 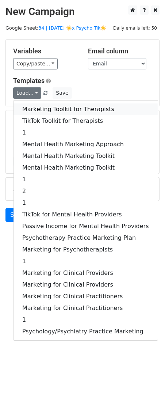 What do you see at coordinates (86, 191) in the screenshot?
I see `a: 2` at bounding box center [86, 191].